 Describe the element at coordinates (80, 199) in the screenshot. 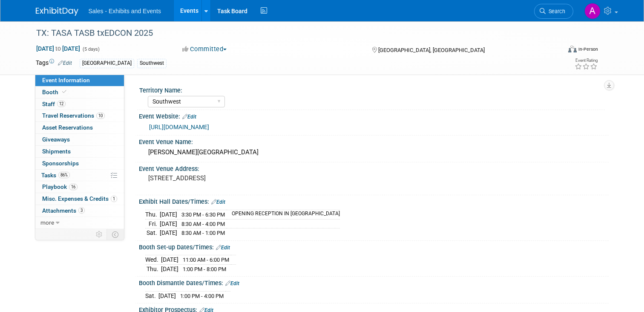

I see `span: Misc. Expenses & Credits` at that location.